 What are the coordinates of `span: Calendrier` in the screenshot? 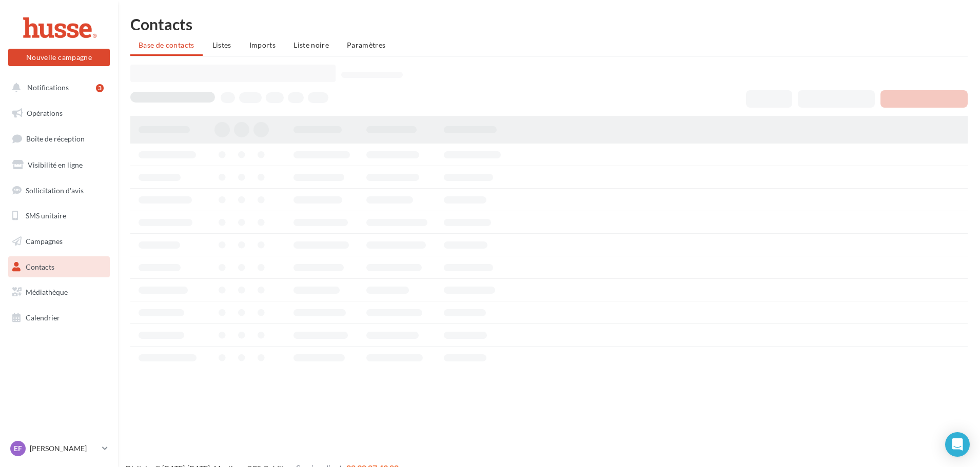 It's located at (43, 318).